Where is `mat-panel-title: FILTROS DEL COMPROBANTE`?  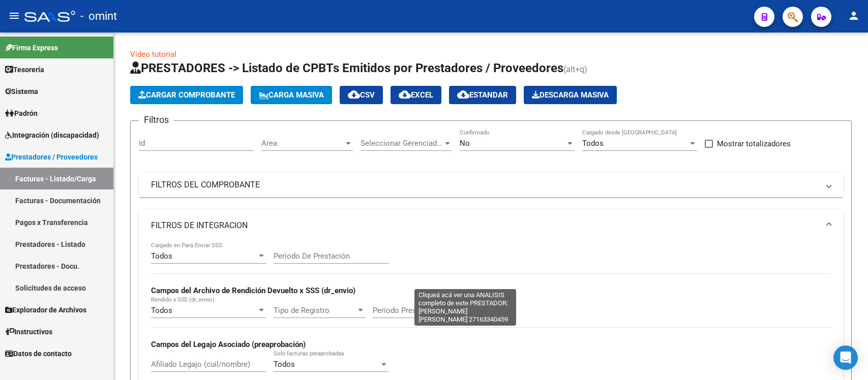 mat-panel-title: FILTROS DEL COMPROBANTE is located at coordinates (484, 185).